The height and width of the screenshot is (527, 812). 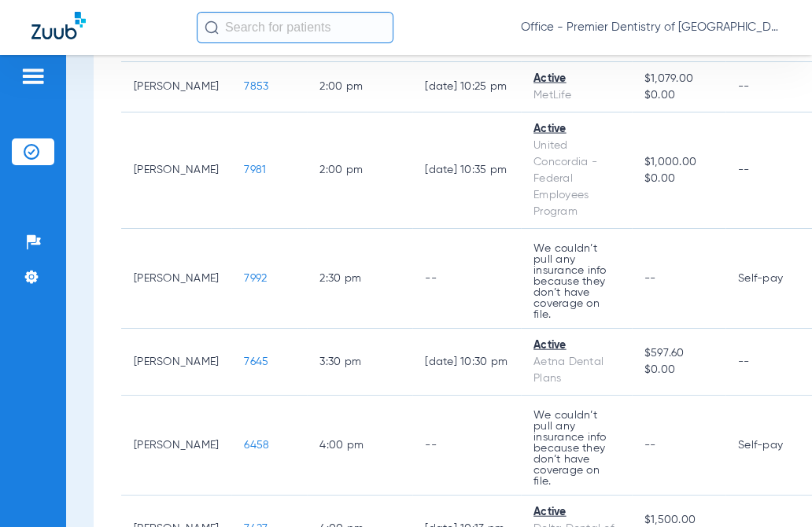 I want to click on td: 4:00 PM, so click(x=360, y=445).